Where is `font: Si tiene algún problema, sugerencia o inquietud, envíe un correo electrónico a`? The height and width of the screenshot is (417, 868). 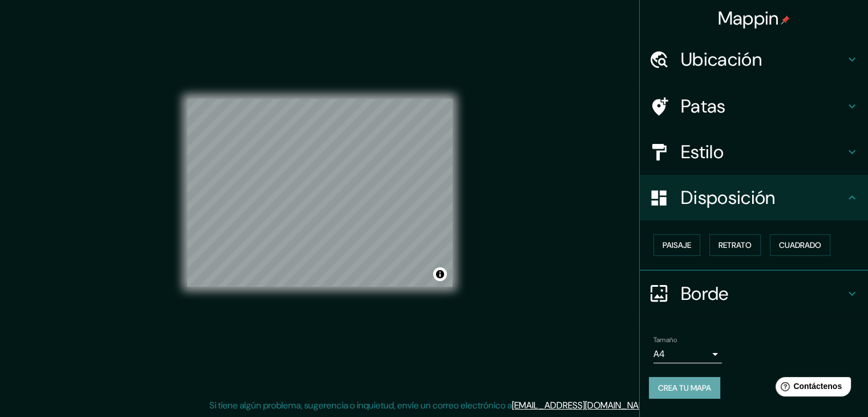
font: Si tiene algún problema, sugerencia o inquietud, envíe un correo electrónico a is located at coordinates (361, 405).